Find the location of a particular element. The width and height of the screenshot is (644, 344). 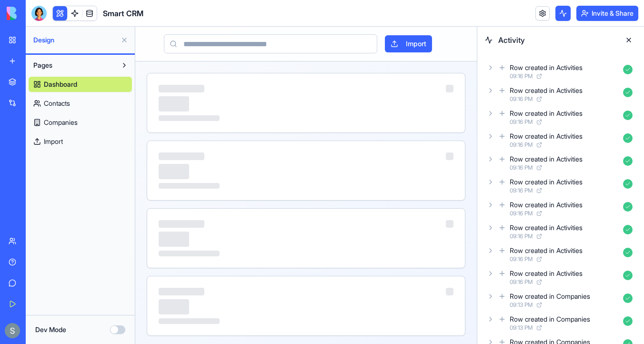

span: Dashboard is located at coordinates (60, 84).